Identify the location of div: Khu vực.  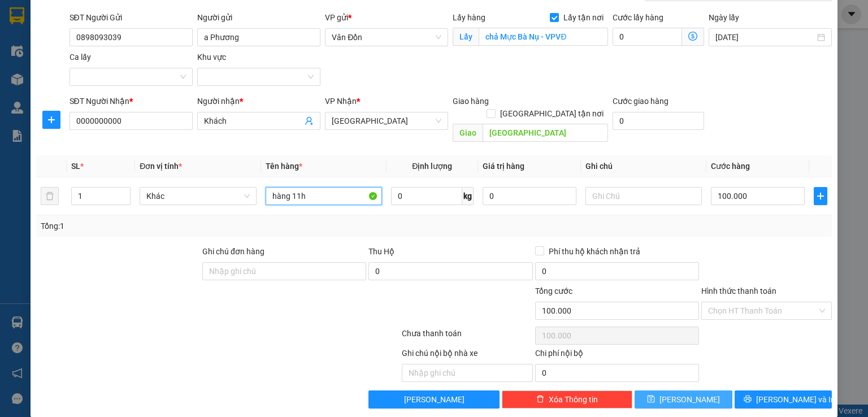
(259, 57).